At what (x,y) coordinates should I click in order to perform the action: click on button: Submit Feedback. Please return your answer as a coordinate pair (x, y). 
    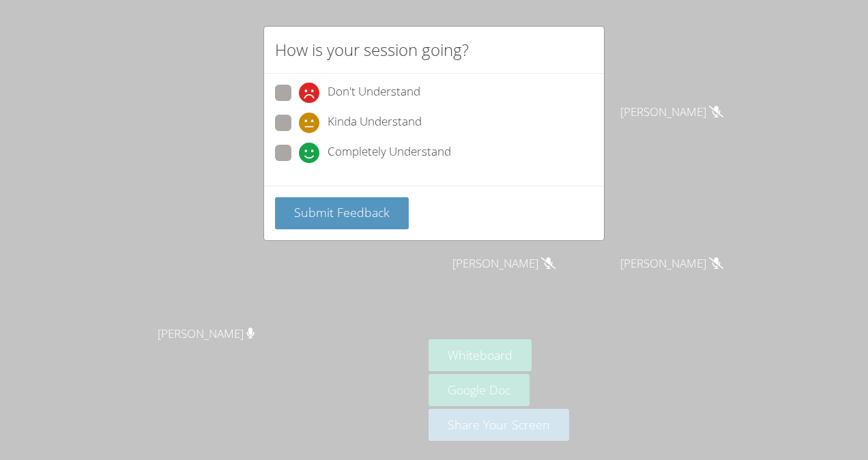
    Looking at the image, I should click on (342, 213).